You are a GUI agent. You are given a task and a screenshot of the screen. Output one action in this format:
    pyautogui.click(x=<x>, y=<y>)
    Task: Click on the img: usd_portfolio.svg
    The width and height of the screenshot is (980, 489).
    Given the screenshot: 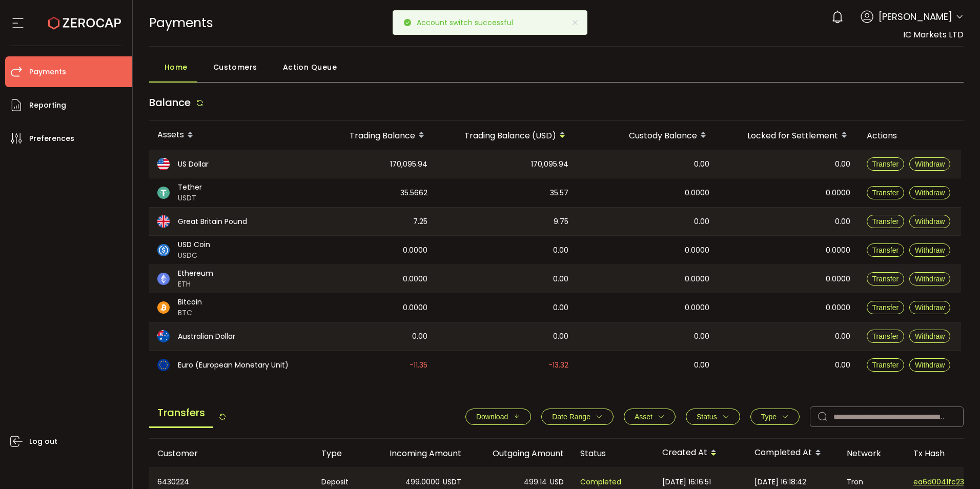 What is the action you would take?
    pyautogui.click(x=164, y=164)
    